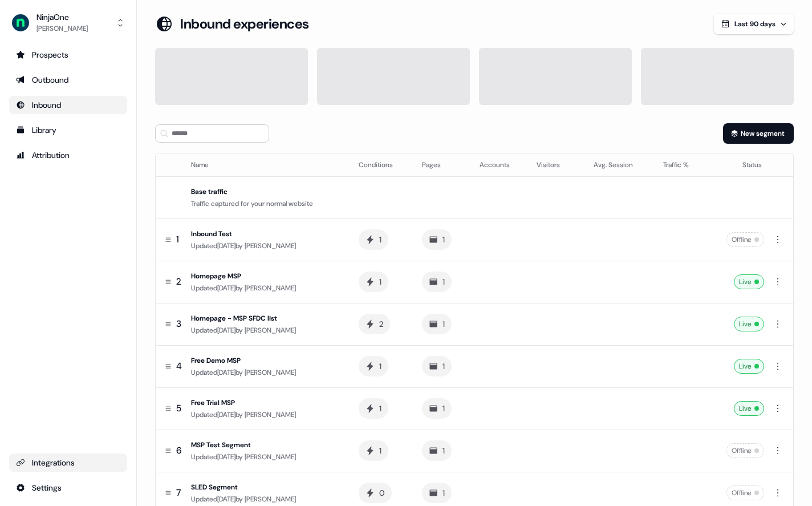  What do you see at coordinates (68, 105) in the screenshot?
I see `div: Inbound` at bounding box center [68, 105].